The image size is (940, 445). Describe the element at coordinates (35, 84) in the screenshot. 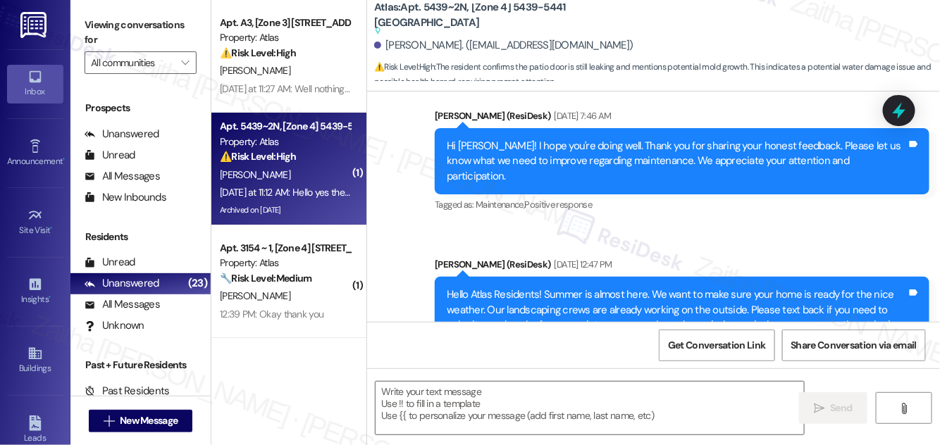

I see `a: Inbox` at that location.